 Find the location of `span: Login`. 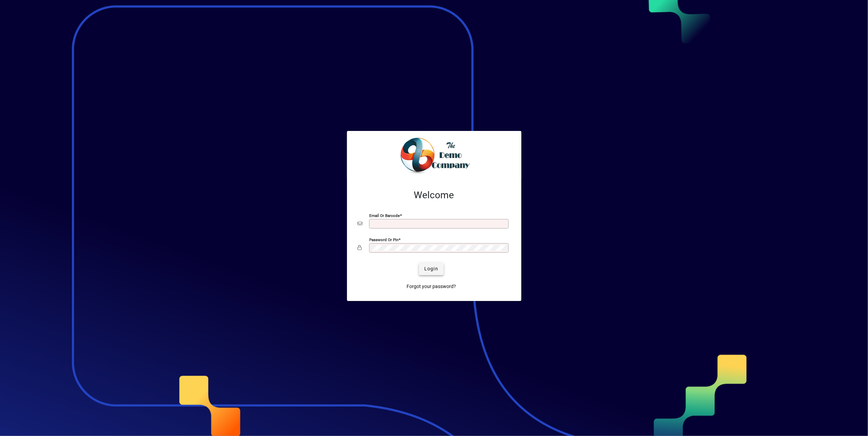

span: Login is located at coordinates (431, 269).